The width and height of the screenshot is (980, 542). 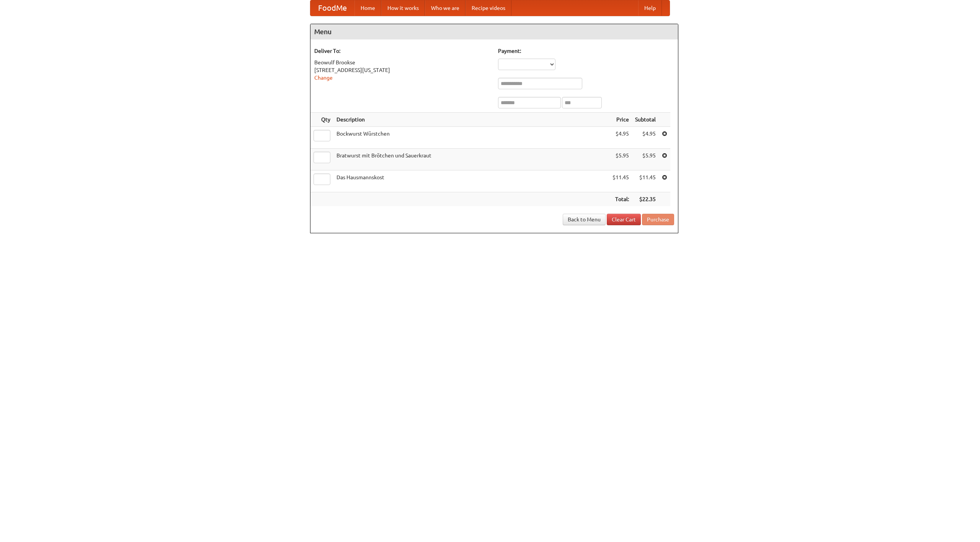 I want to click on a: Back to Menu, so click(x=584, y=219).